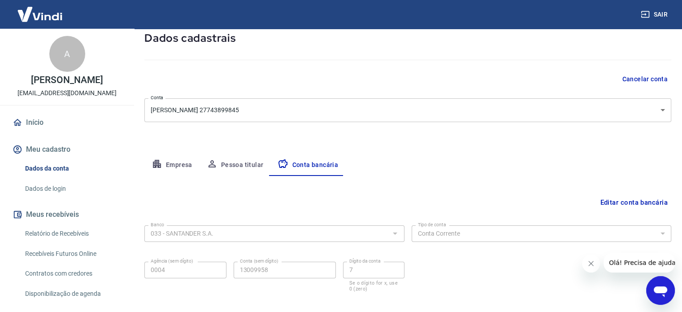 This screenshot has width=682, height=312. I want to click on a: Dados da conta, so click(72, 168).